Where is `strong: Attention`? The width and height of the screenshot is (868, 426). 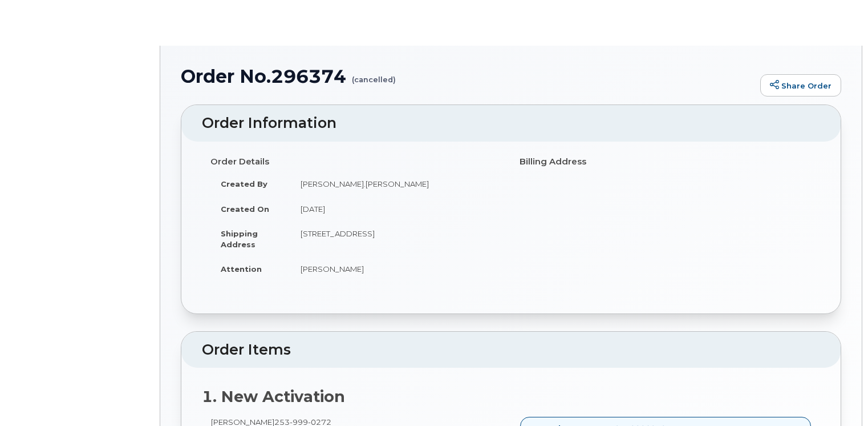 strong: Attention is located at coordinates (241, 269).